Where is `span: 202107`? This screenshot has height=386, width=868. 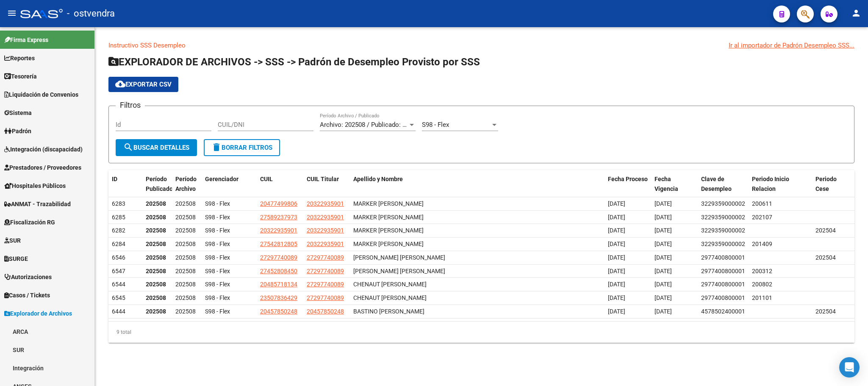 span: 202107 is located at coordinates (762, 217).